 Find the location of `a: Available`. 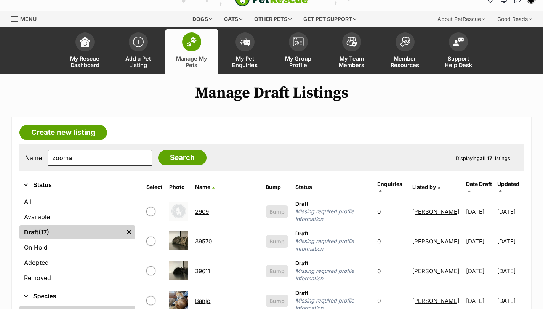

a: Available is located at coordinates (77, 217).